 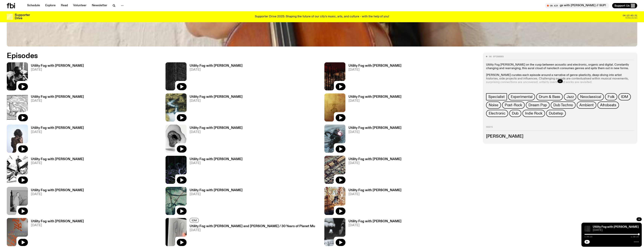 What do you see at coordinates (563, 105) in the screenshot?
I see `a: Dub Techno` at bounding box center [563, 105].